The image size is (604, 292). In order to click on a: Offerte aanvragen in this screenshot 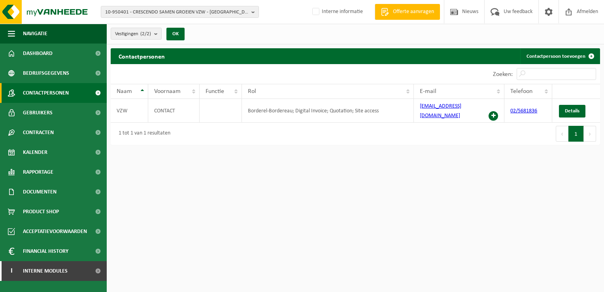, I will do `click(407, 12)`.